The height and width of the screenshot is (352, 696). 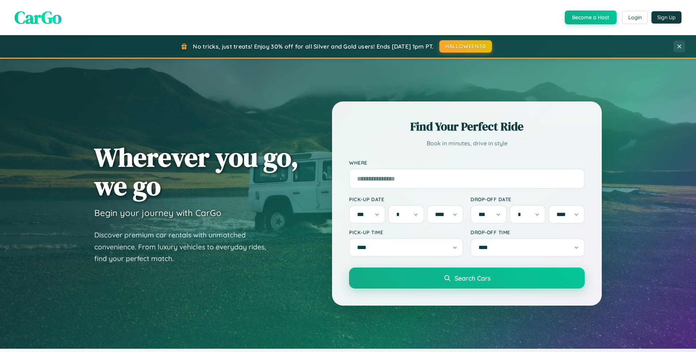 I want to click on label: Drop-off Date, so click(x=528, y=199).